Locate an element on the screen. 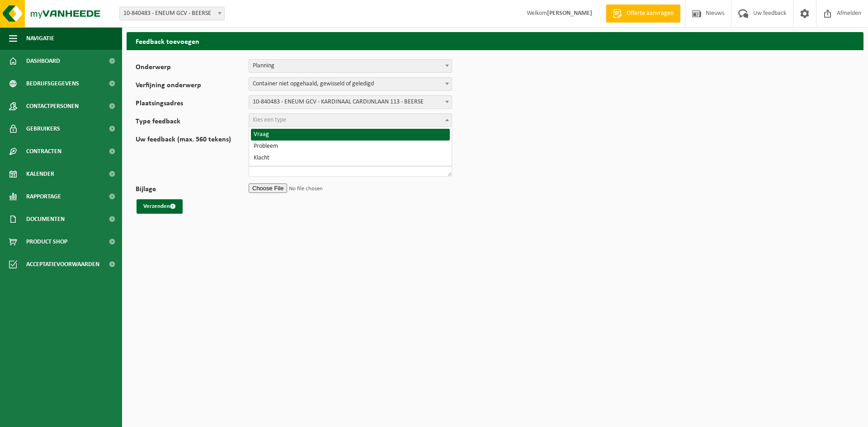 This screenshot has height=427, width=868. span: Rapportage is located at coordinates (43, 197).